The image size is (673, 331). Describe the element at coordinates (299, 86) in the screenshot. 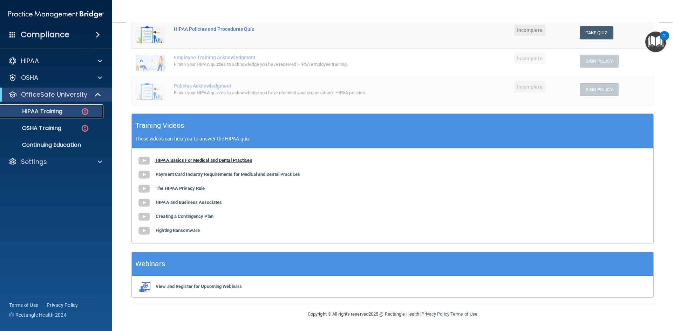

I see `div: Policies Acknowledgment` at that location.